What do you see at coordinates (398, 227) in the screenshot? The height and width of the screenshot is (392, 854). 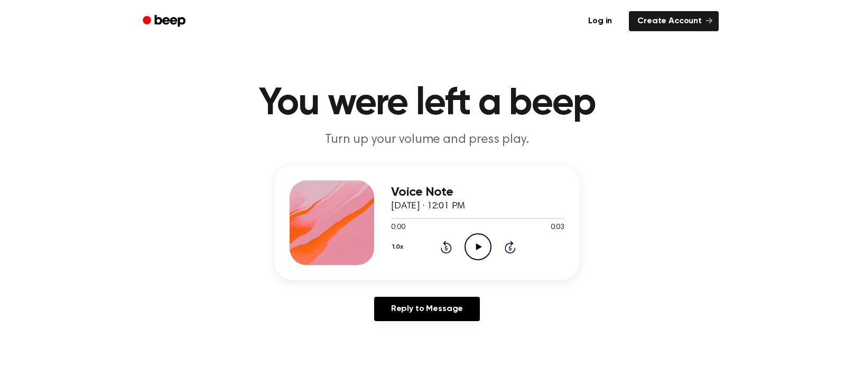 I see `span: 0:00` at bounding box center [398, 227].